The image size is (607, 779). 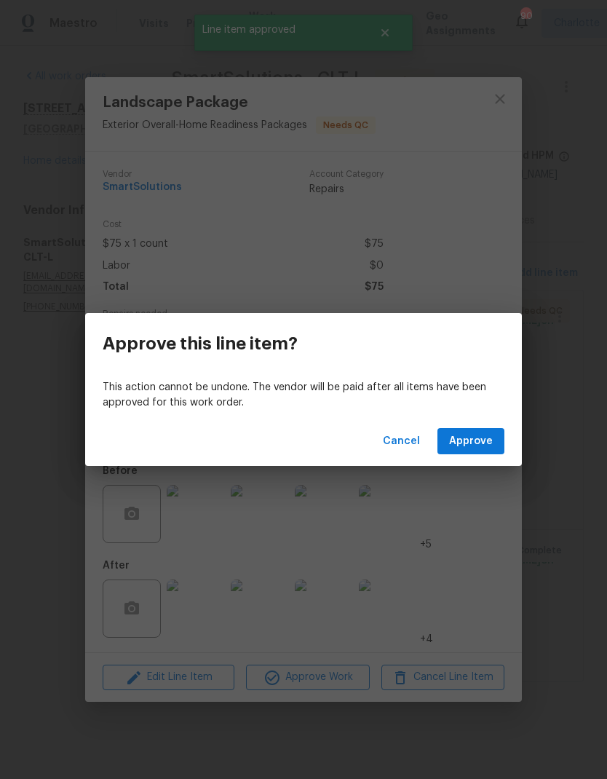 I want to click on button: Approve, so click(x=471, y=441).